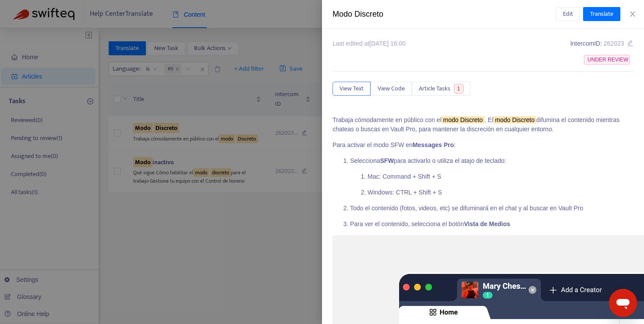 The width and height of the screenshot is (644, 324). What do you see at coordinates (601, 14) in the screenshot?
I see `button: Translate` at bounding box center [601, 14].